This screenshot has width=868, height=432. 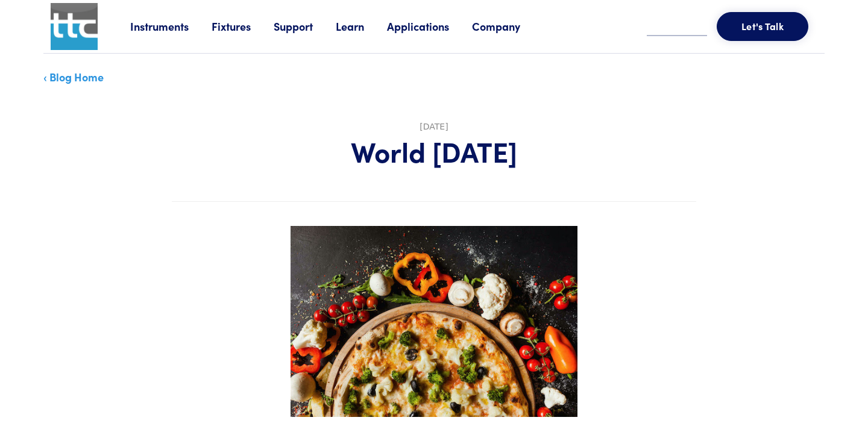 I want to click on a: Support, so click(x=304, y=26).